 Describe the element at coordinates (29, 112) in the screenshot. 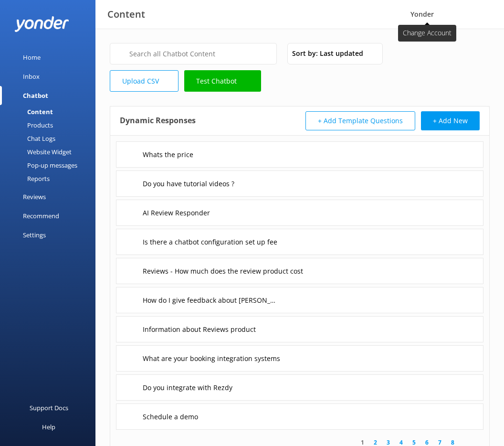

I see `div: Content` at that location.